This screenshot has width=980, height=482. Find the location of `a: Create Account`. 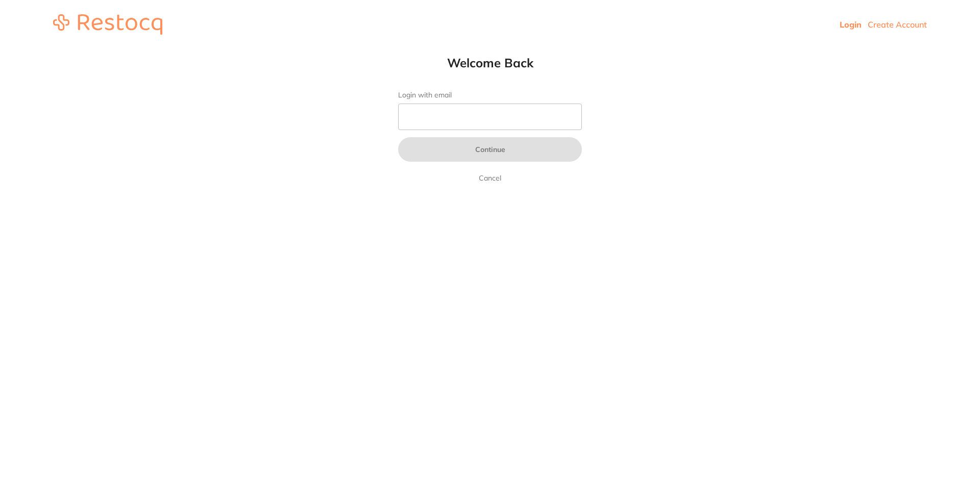

a: Create Account is located at coordinates (897, 24).